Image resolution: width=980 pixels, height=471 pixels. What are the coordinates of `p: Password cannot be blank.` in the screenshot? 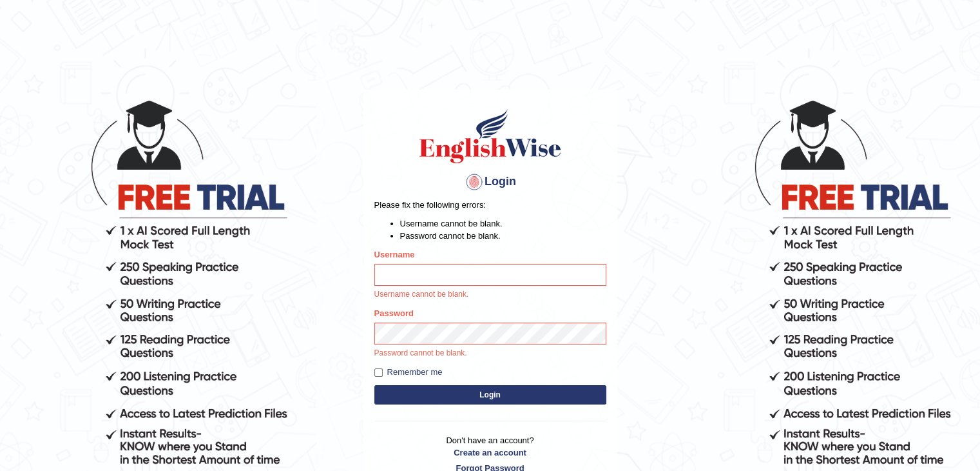 It's located at (490, 354).